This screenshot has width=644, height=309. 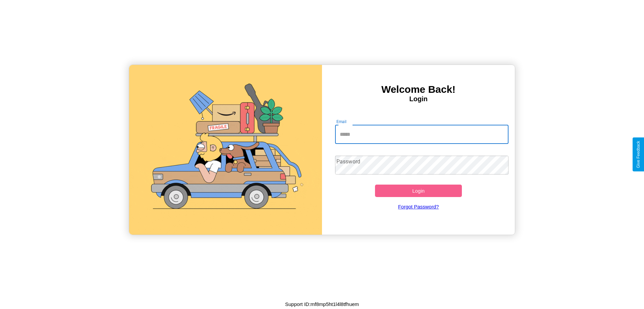 What do you see at coordinates (418, 90) in the screenshot?
I see `h3: Welcome Back!` at bounding box center [418, 90].